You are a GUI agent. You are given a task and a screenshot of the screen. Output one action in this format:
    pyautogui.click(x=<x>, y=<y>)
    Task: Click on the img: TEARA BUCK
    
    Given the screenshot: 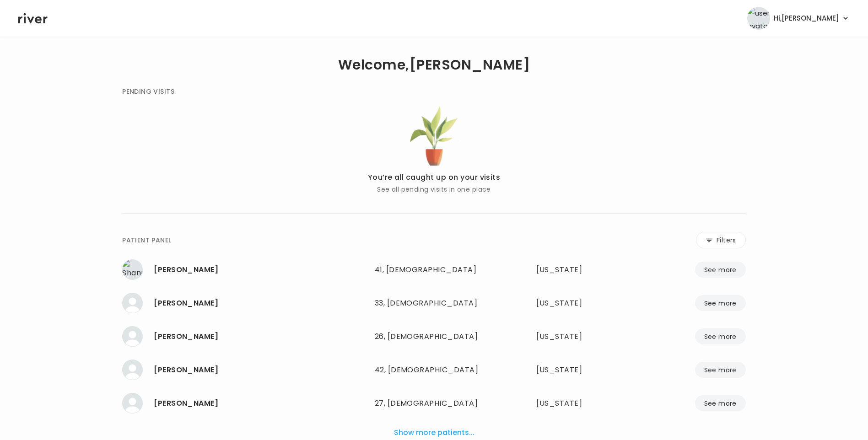 What is the action you would take?
    pyautogui.click(x=132, y=403)
    